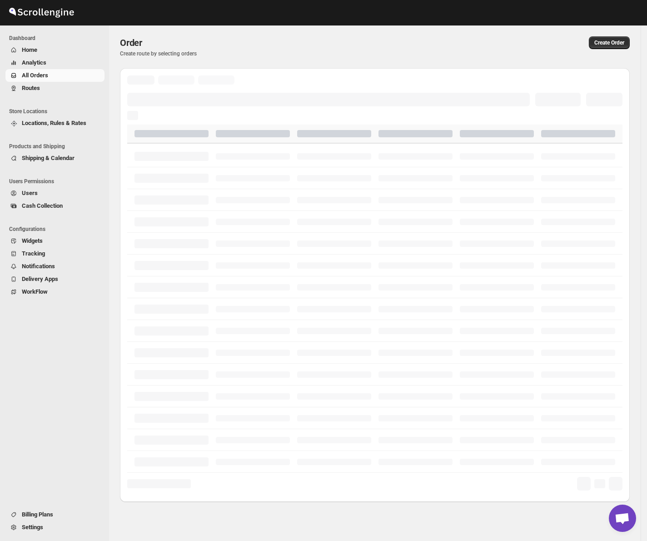  Describe the element at coordinates (57, 181) in the screenshot. I see `span: Users Permissions` at that location.